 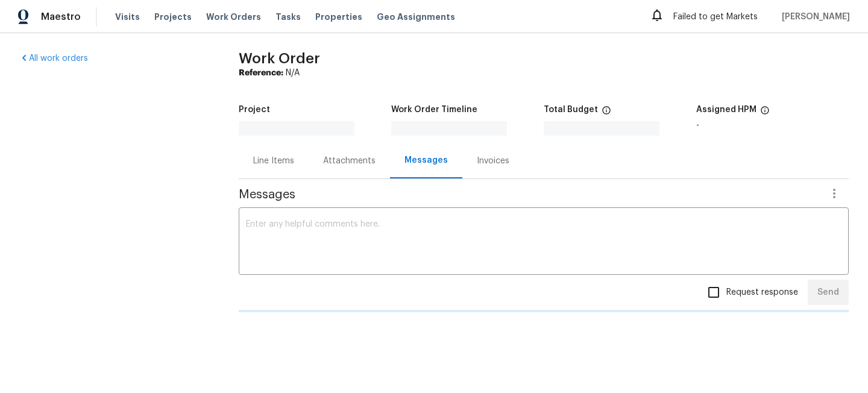 I want to click on h5: Total Budget, so click(x=571, y=110).